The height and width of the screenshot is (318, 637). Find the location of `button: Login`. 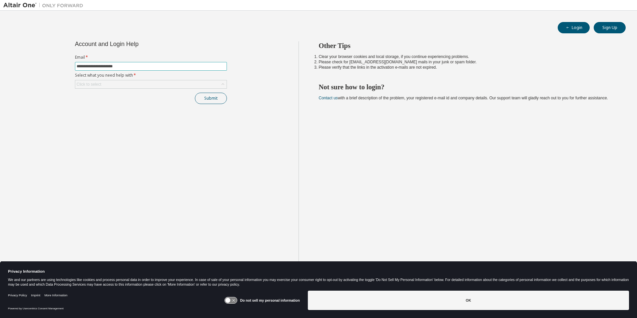

button: Login is located at coordinates (574, 28).